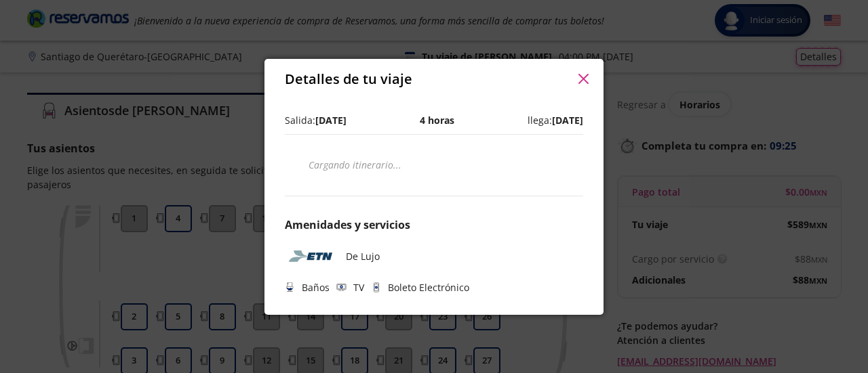  I want to click on p: Baños, so click(315, 287).